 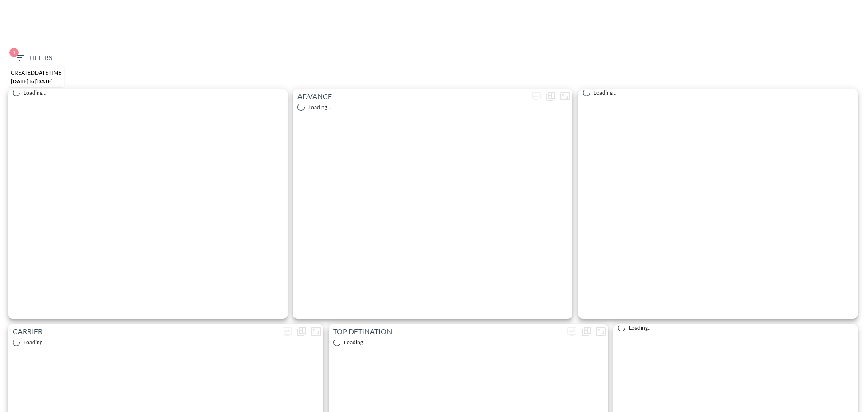 I want to click on button: 1Filters, so click(x=33, y=58).